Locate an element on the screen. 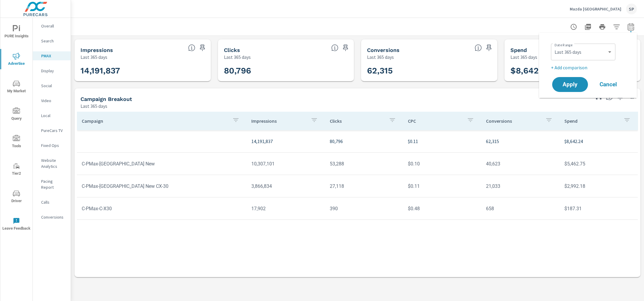 The height and width of the screenshot is (301, 644). td: $5,462.75 is located at coordinates (599, 164).